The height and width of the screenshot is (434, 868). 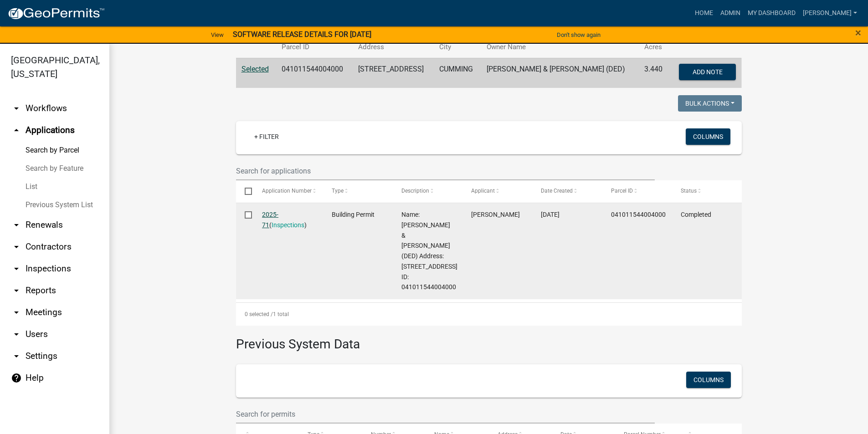 I want to click on h3: Previous System Data, so click(x=488, y=340).